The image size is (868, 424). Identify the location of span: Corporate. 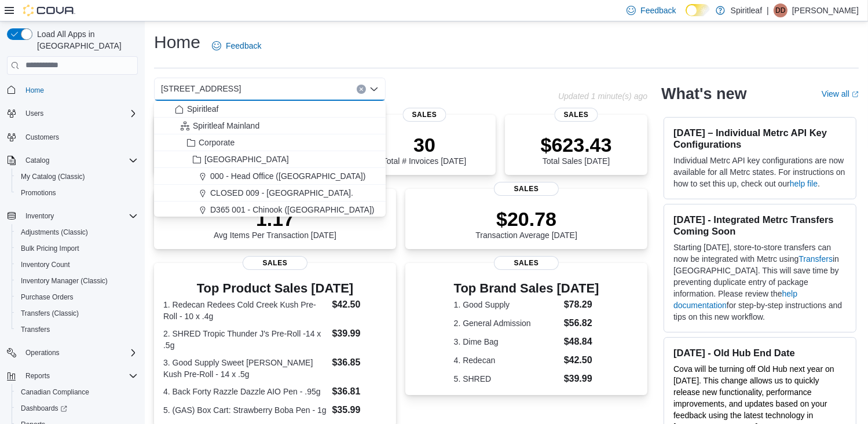
(216, 143).